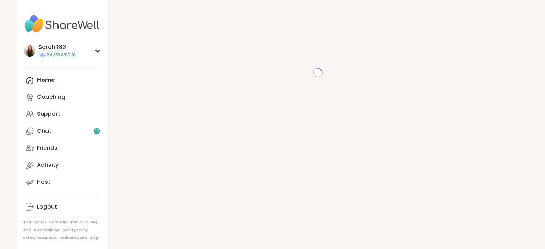 This screenshot has width=545, height=249. I want to click on div: Chat, so click(44, 131).